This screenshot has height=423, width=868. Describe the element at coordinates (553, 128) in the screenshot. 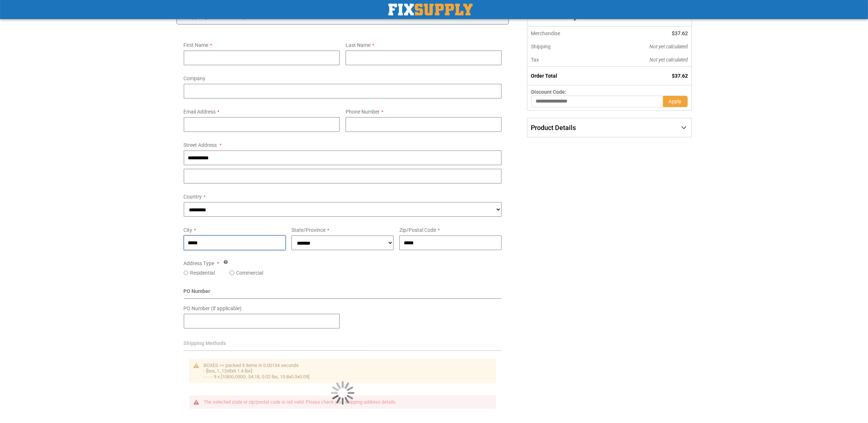

I see `span: Product Details` at that location.